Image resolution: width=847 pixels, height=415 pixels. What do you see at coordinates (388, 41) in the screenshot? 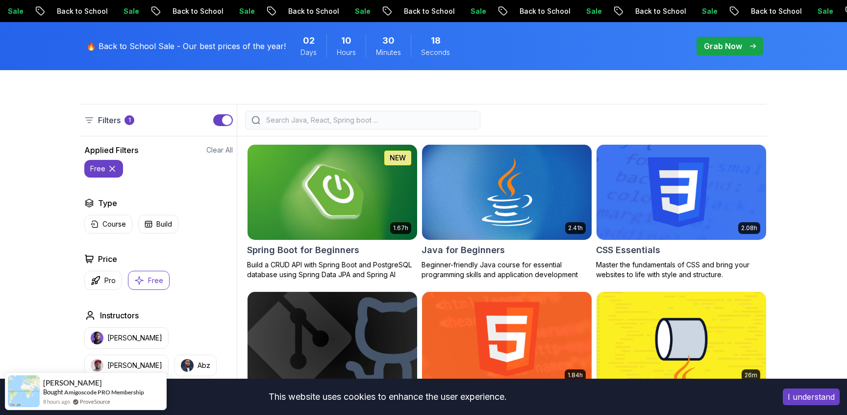
I see `span: 30 Minutes` at bounding box center [388, 41].